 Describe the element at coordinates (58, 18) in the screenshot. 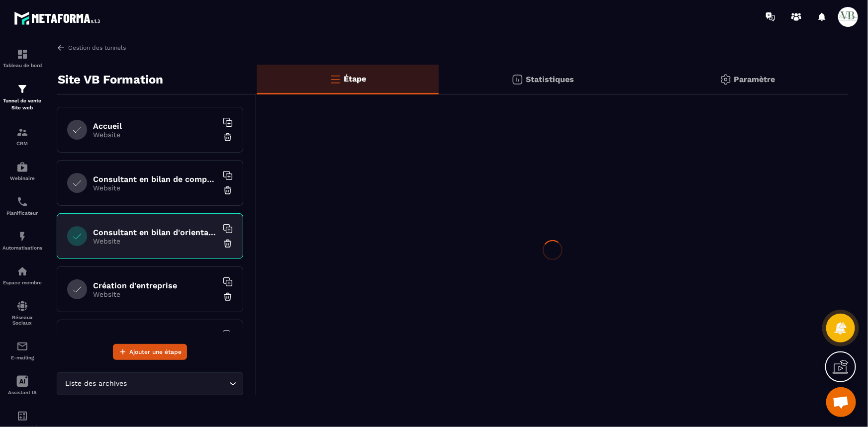

I see `img: logo` at that location.